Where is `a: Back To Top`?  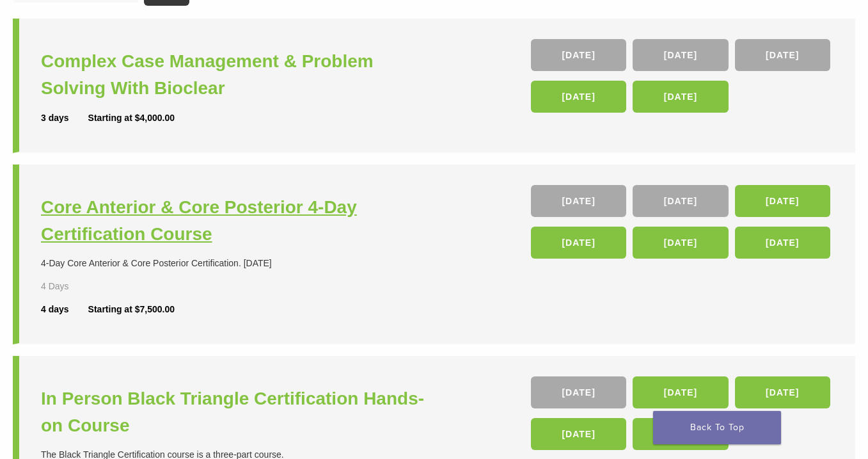
a: Back To Top is located at coordinates (718, 428).